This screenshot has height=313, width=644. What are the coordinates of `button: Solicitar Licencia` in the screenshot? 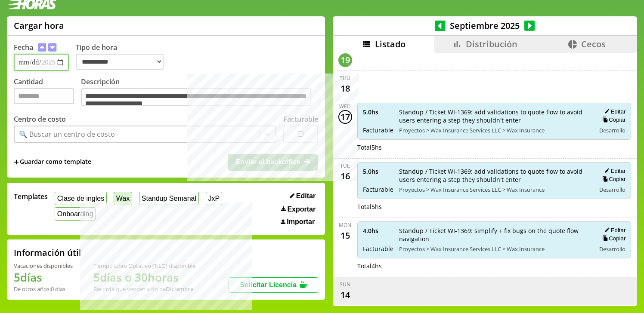 It's located at (273, 285).